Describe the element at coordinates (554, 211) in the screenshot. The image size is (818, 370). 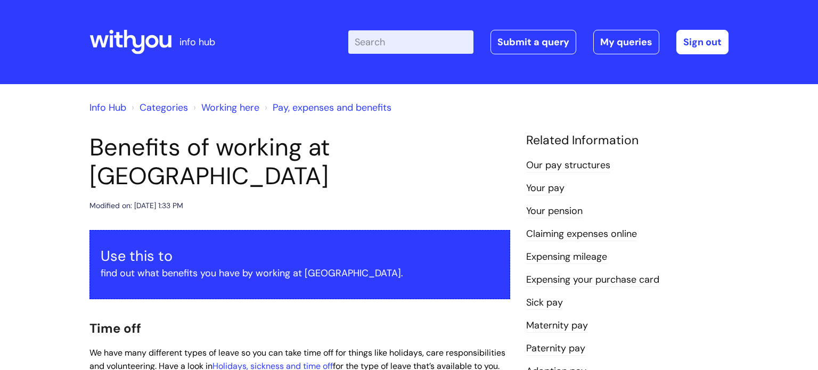
I see `a: Your pension` at that location.